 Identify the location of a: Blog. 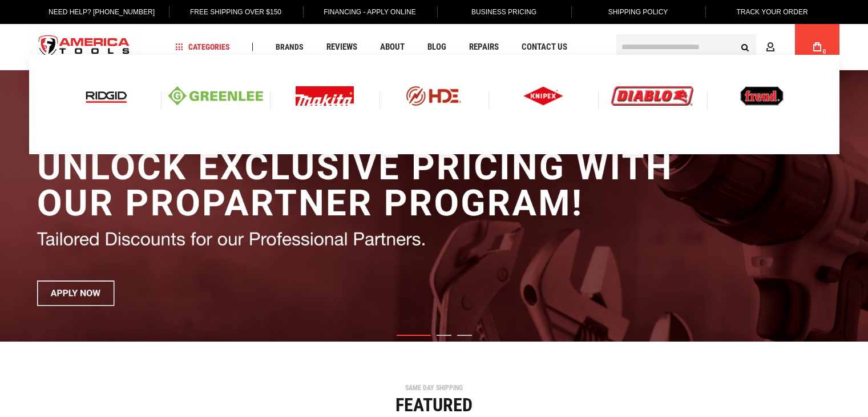
(436, 47).